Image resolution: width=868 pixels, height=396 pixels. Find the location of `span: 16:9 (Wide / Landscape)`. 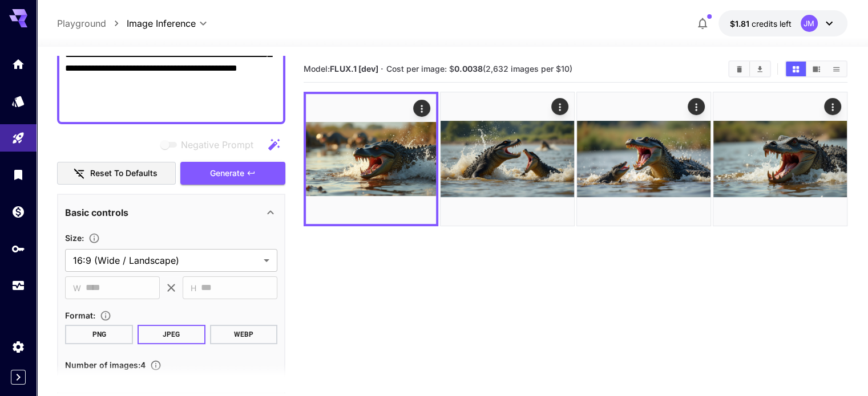

span: 16:9 (Wide / Landscape) is located at coordinates (166, 260).